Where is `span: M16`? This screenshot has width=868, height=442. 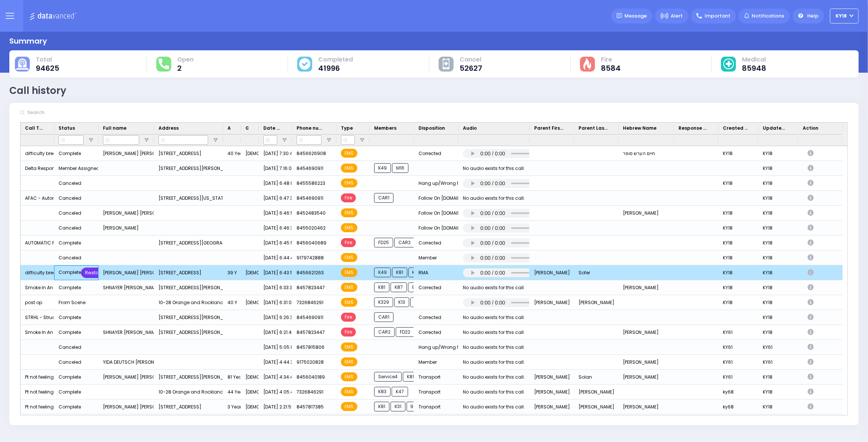 span: M16 is located at coordinates (400, 169).